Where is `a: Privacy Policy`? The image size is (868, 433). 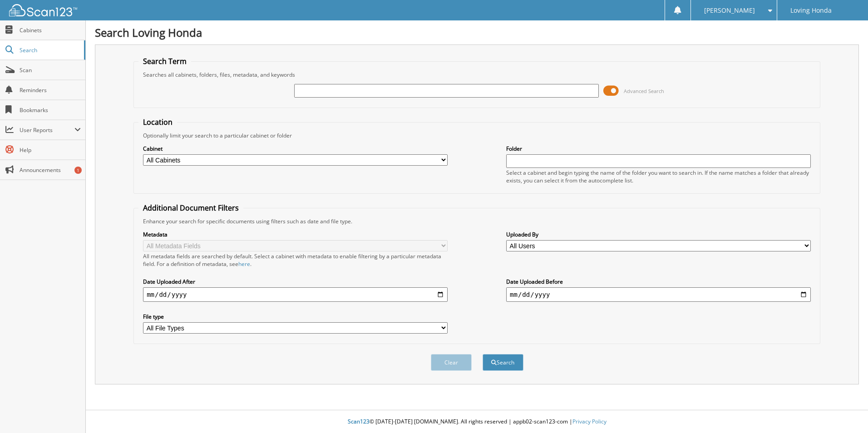
a: Privacy Policy is located at coordinates (590, 421).